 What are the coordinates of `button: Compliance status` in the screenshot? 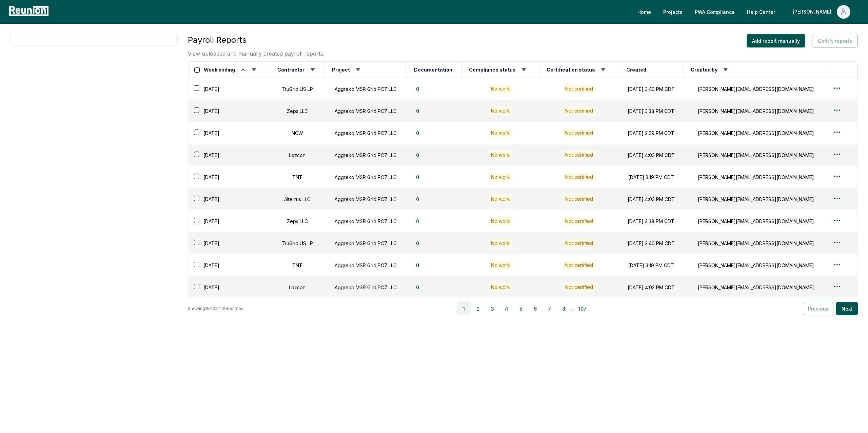 It's located at (492, 70).